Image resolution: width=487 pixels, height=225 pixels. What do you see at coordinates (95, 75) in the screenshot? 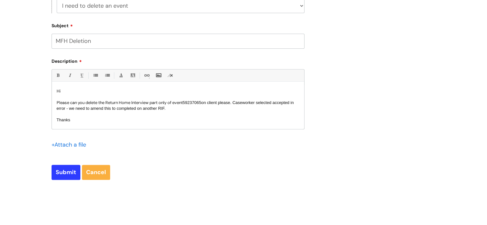
I see `a: • Unordered List (Ctrl-Shift-7)` at bounding box center [95, 75].